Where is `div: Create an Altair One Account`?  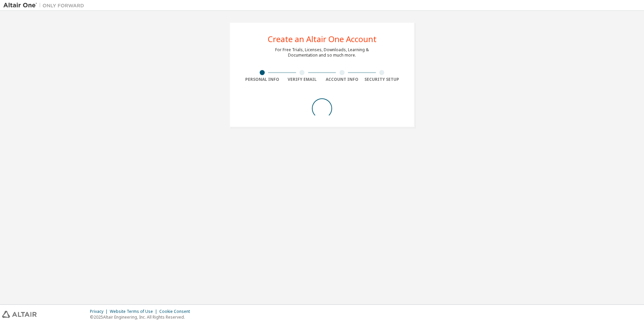
div: Create an Altair One Account is located at coordinates (322, 39).